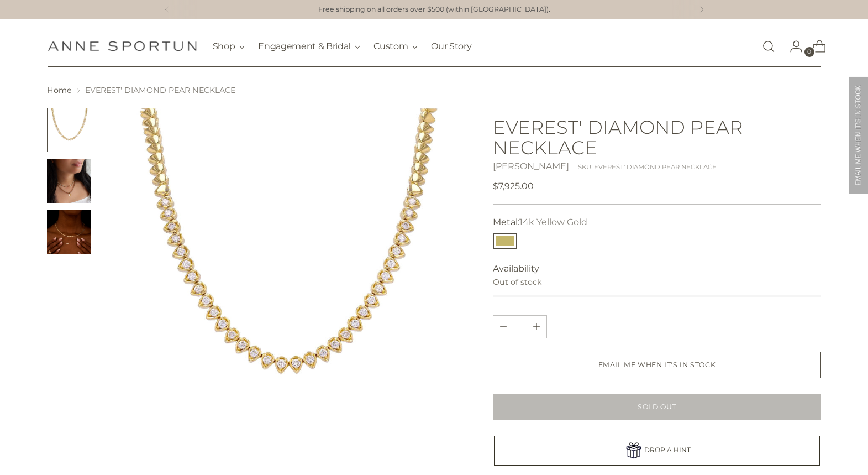 The height and width of the screenshot is (475, 868). I want to click on div: EMAIL ME WHEN IT'S IN STOCK, so click(858, 135).